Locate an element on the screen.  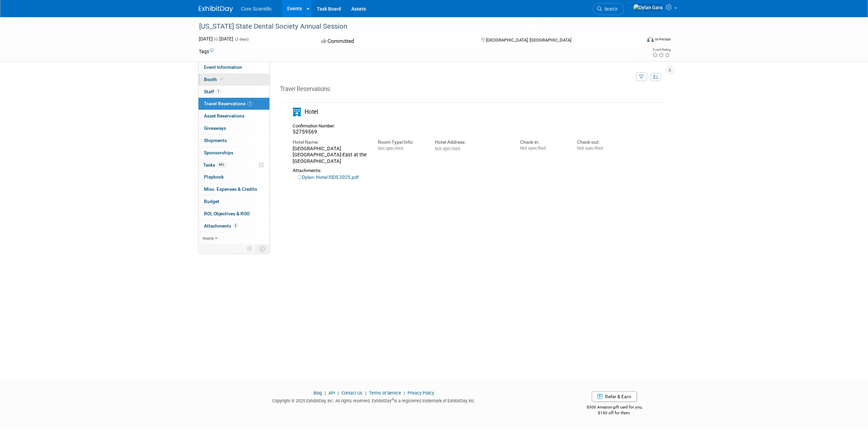
span: Travel Reservations is located at coordinates (228, 104).